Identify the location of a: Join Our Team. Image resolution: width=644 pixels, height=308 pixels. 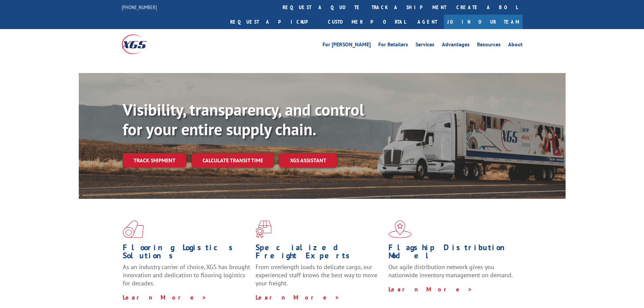
(483, 22).